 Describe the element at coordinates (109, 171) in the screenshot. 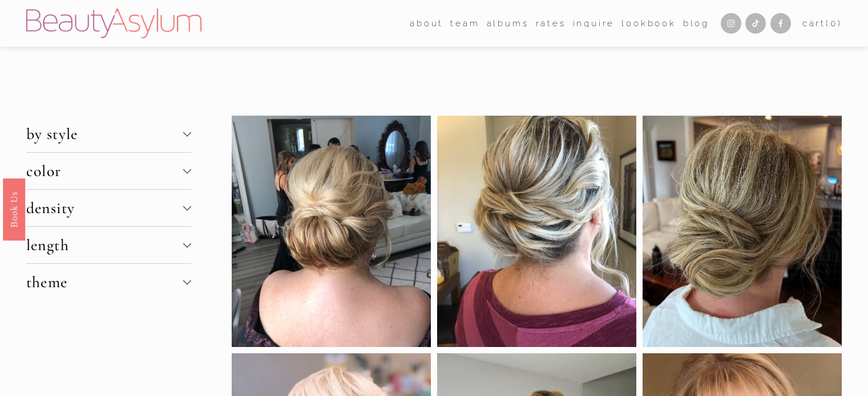

I see `button: color` at that location.